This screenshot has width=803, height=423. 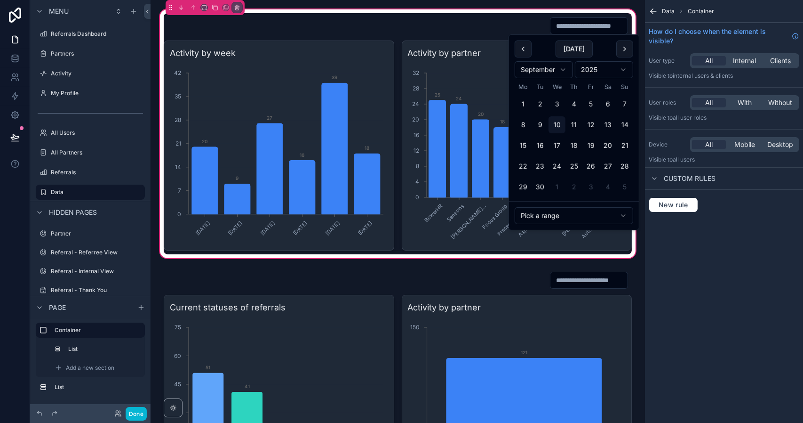 What do you see at coordinates (781, 103) in the screenshot?
I see `span: Without` at bounding box center [781, 103].